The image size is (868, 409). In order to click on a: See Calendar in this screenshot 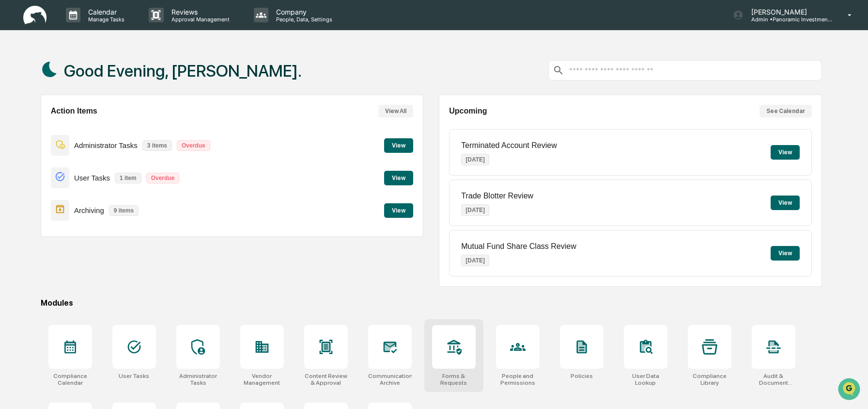, I will do `click(786, 111)`.